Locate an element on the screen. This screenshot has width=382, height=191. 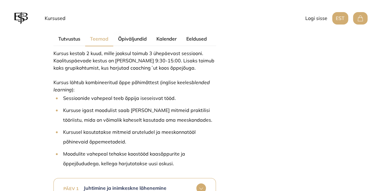
img: EBS logo is located at coordinates (21, 18).